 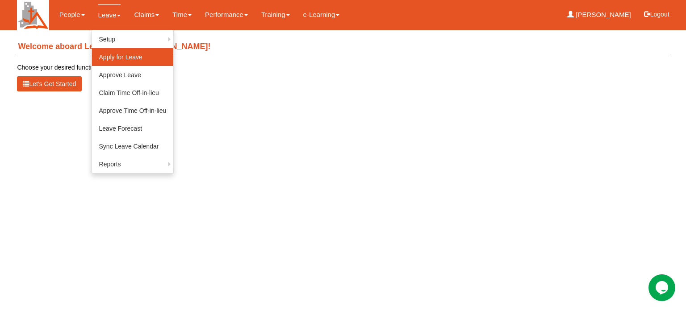 I want to click on a: Apply for Leave, so click(x=133, y=57).